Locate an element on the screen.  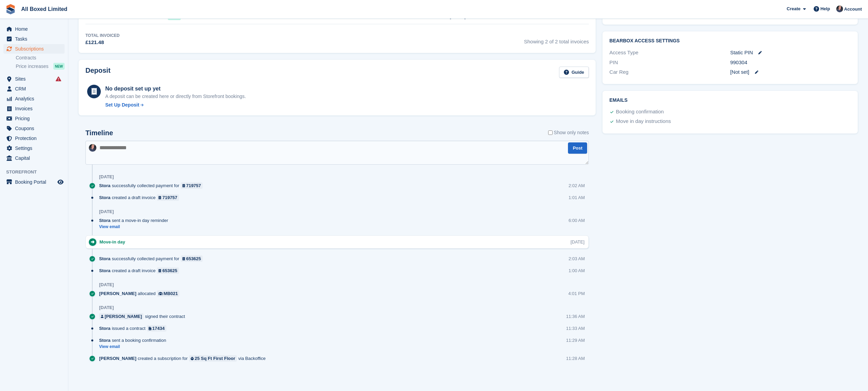
div: Static PIN is located at coordinates (790, 53).